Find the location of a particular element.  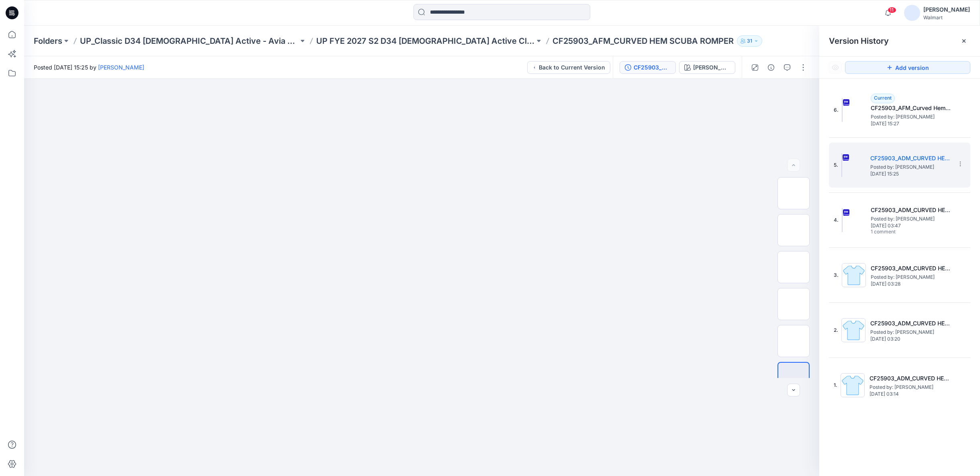

img: CF25903_ADM_CURVED HEM SCUBA ROMPER 08AUG25 is located at coordinates (842, 165).